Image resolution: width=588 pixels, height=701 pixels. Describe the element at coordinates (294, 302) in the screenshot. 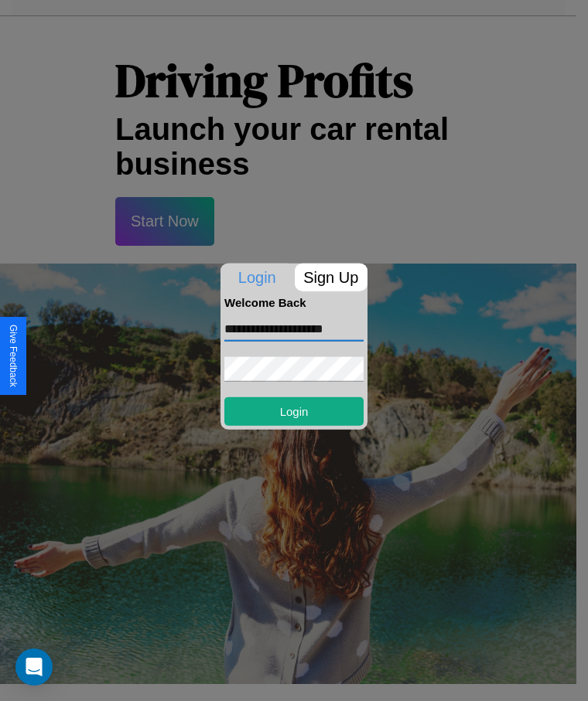

I see `h4: Welcome Back` at that location.